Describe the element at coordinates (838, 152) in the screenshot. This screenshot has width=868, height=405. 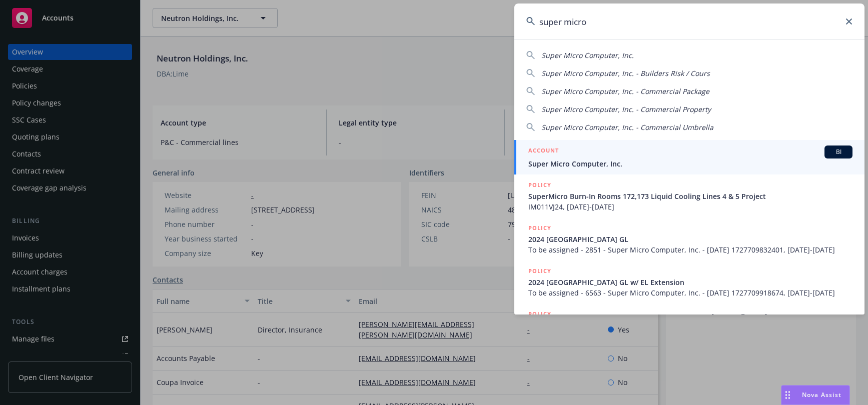
I see `span: BI` at that location.